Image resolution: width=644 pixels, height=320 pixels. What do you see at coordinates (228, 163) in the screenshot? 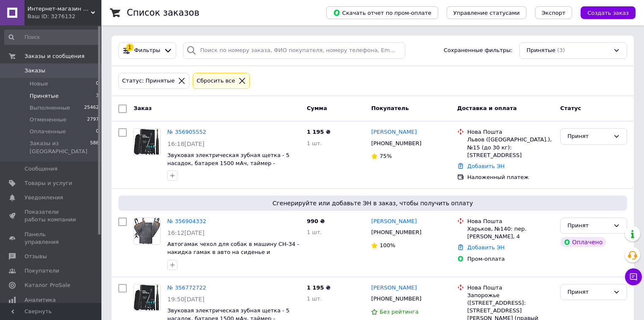
I see `span: Звуковая электрическая зубная щетка - 5 насадок, батарея 1500 мАч, таймер - электрощетка зубная SG` at bounding box center [228, 163].